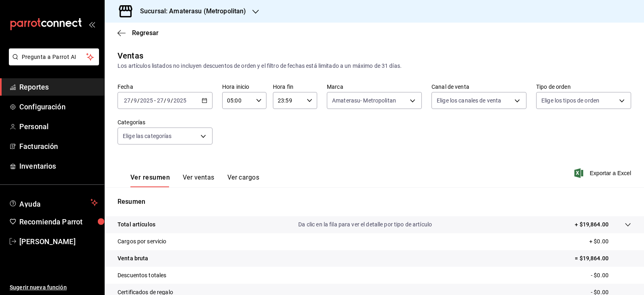 The height and width of the screenshot is (295, 644). I want to click on span: Elige los tipos de orden, so click(571, 101).